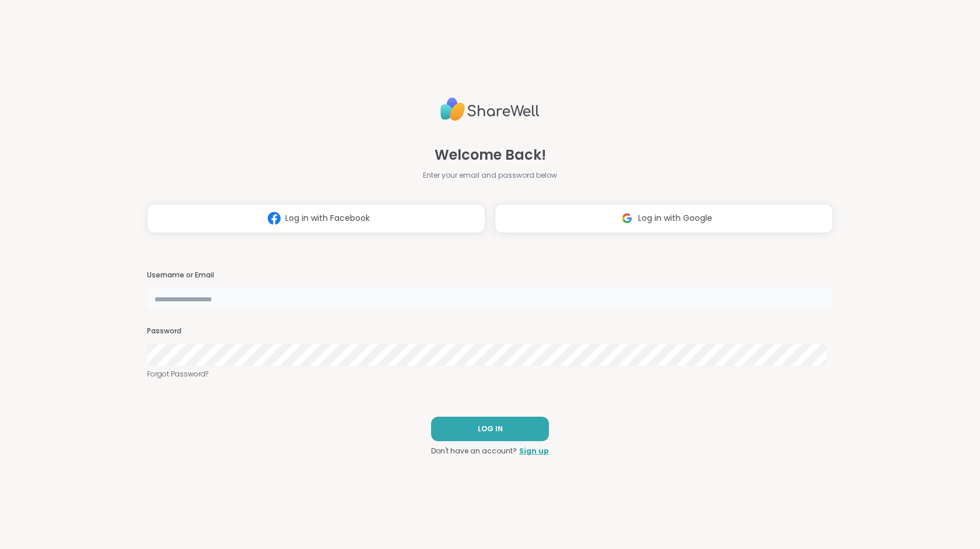 The width and height of the screenshot is (980, 549). Describe the element at coordinates (490, 155) in the screenshot. I see `span: Welcome Back!` at that location.